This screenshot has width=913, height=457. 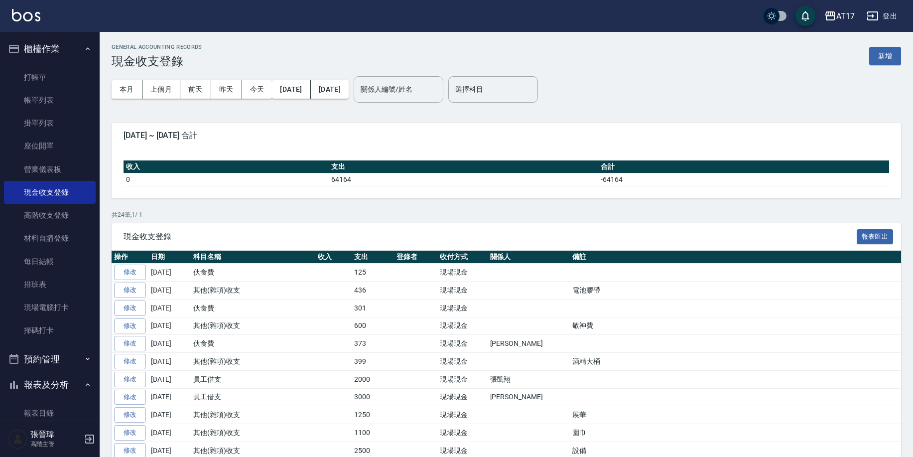 What do you see at coordinates (227, 89) in the screenshot?
I see `button: 昨天` at bounding box center [227, 89].